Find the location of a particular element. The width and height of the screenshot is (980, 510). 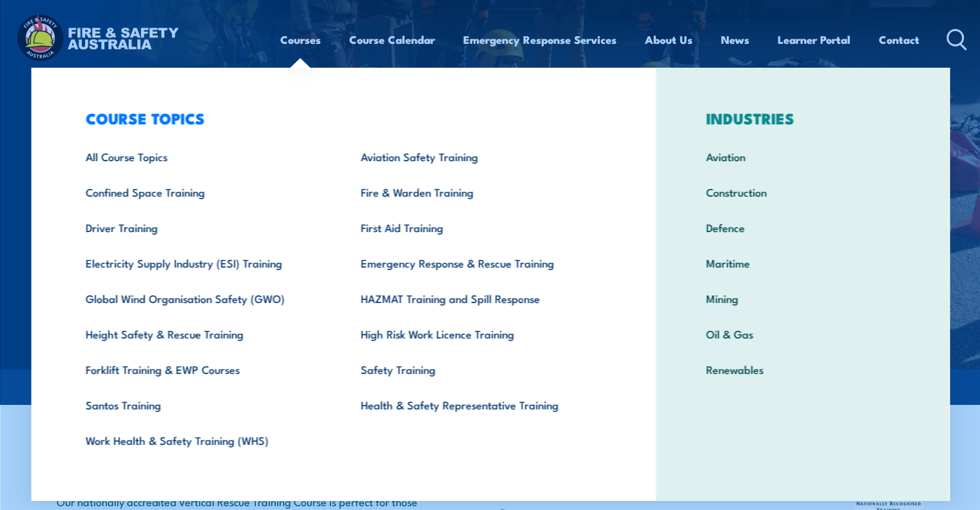

a: High Risk Work Licence Training is located at coordinates (478, 334).